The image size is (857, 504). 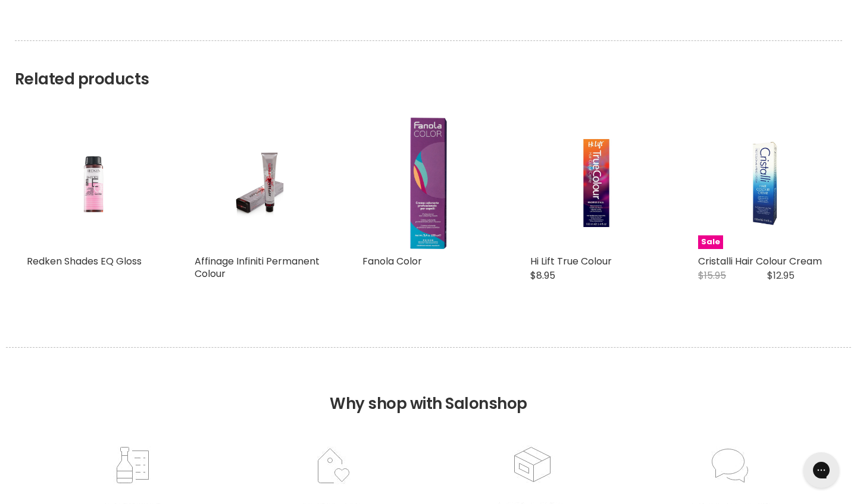 I want to click on h2: Related products, so click(x=428, y=64).